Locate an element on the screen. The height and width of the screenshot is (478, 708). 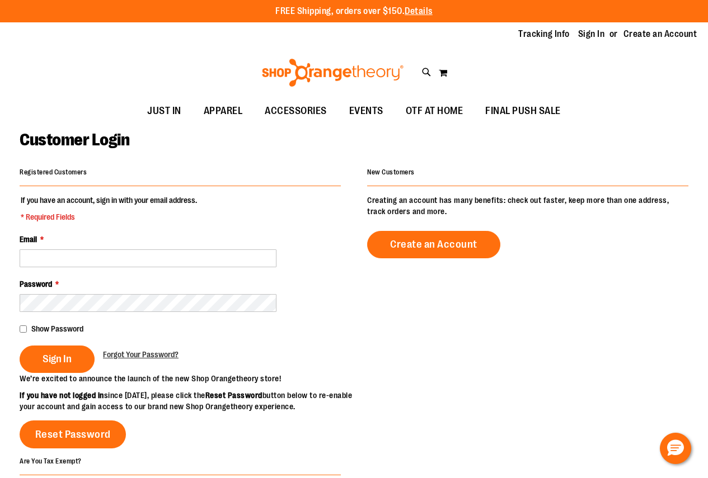
strong: If you have not logged in is located at coordinates (62, 396).